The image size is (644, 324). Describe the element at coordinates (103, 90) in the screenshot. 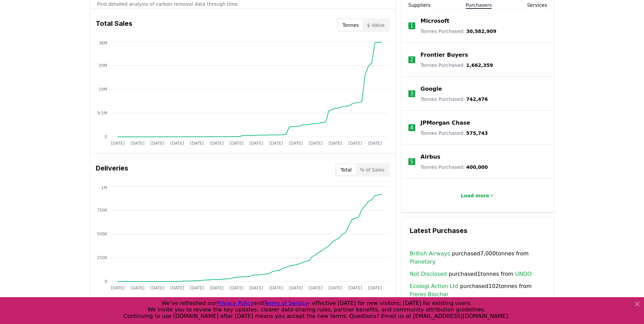

I see `tspan: 19M` at that location.